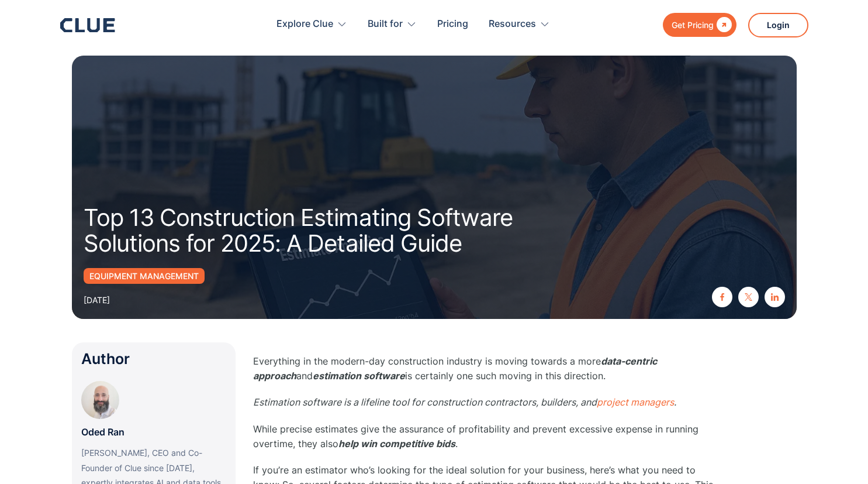 The image size is (868, 484). Describe the element at coordinates (425, 402) in the screenshot. I see `em: Estimation software is a lifeline tool for construction contractors, builders, and` at that location.